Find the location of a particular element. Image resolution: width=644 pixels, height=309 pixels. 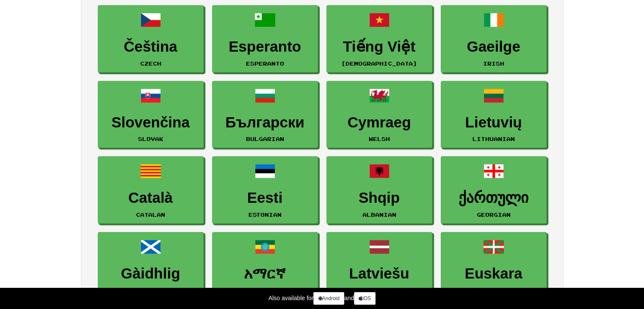

h3: Lietuvių is located at coordinates (493, 122).